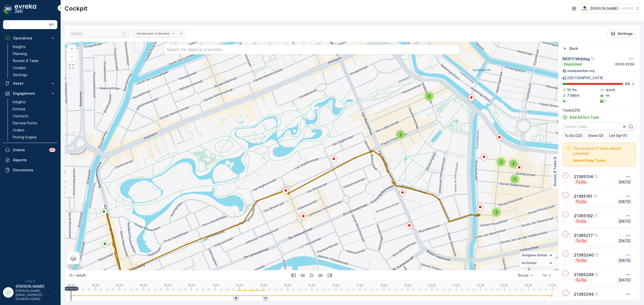 This screenshot has height=305, width=644. What do you see at coordinates (31, 94) in the screenshot?
I see `button: Engagement` at bounding box center [31, 94].